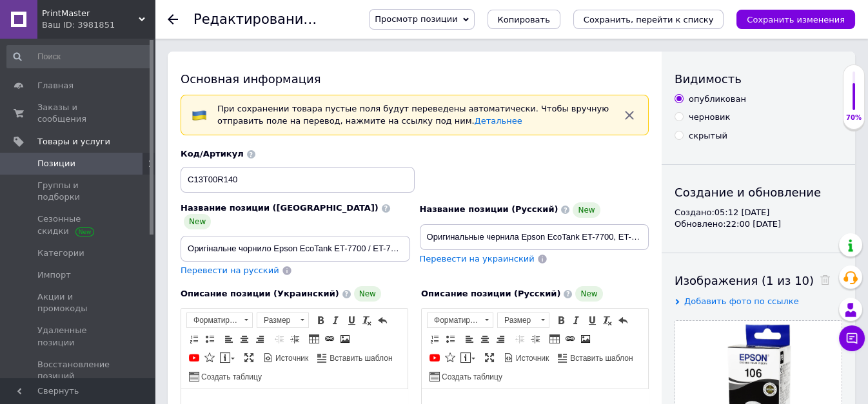  What do you see at coordinates (708, 136) in the screenshot?
I see `div: скрытый` at bounding box center [708, 136].